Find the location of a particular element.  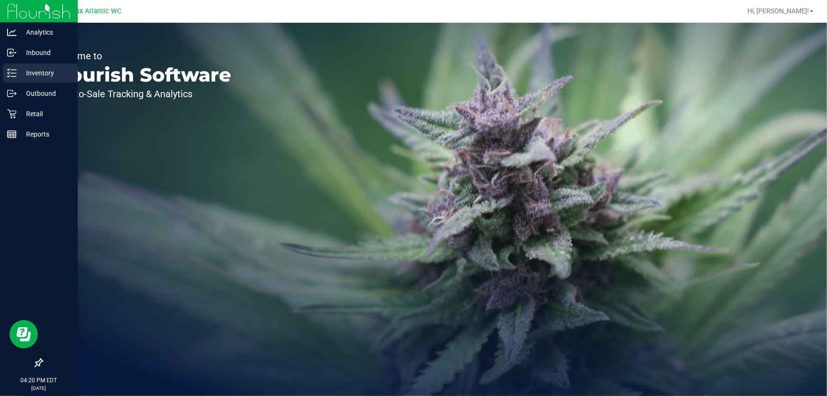

p: Seed-to-Sale Tracking & Analytics is located at coordinates (141, 94).